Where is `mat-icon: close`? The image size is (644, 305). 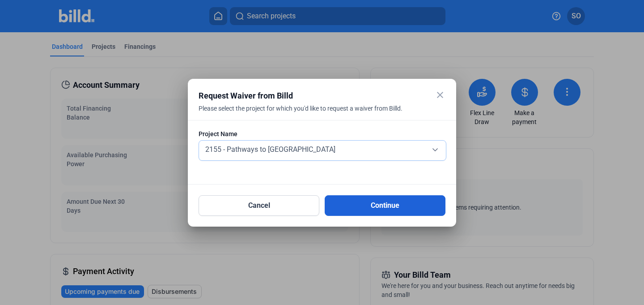
mat-icon: close is located at coordinates (440, 95).